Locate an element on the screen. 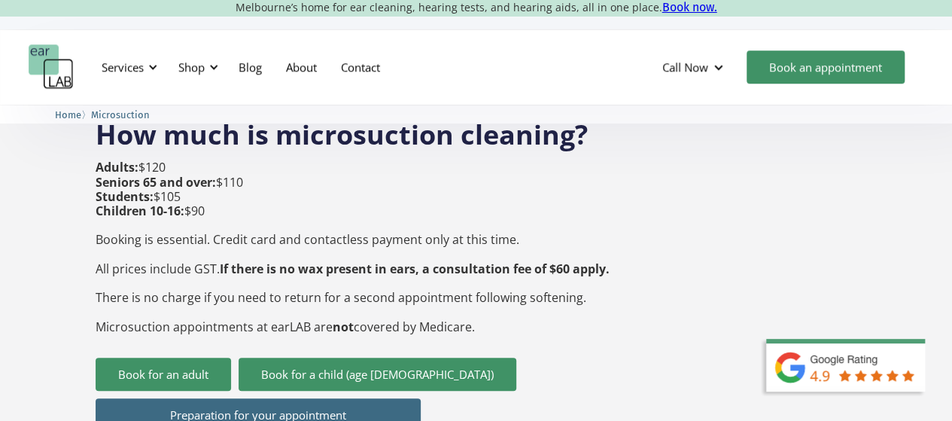  h2: How much is microsuction cleaning? is located at coordinates (476, 127).